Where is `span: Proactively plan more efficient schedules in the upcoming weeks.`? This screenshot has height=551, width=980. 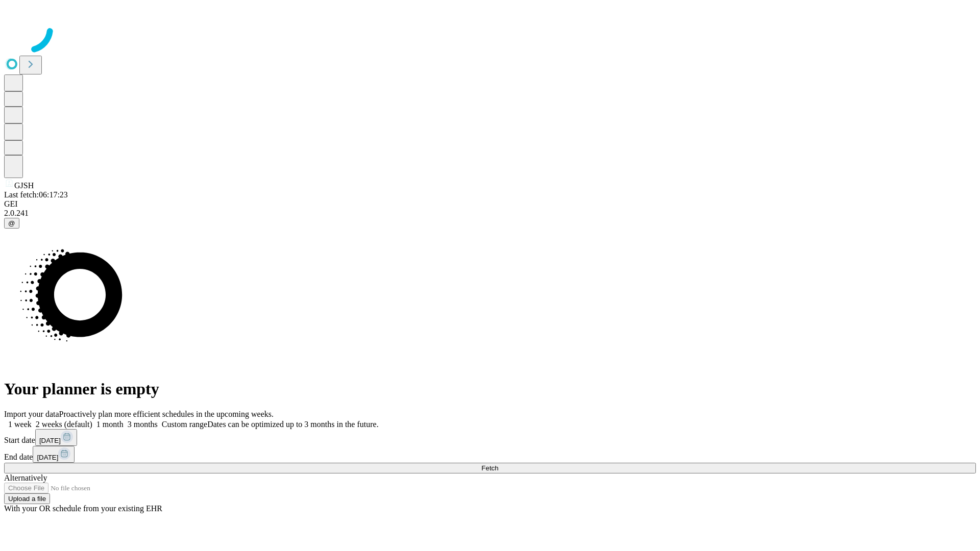 span: Proactively plan more efficient schedules in the upcoming weeks. is located at coordinates (166, 414).